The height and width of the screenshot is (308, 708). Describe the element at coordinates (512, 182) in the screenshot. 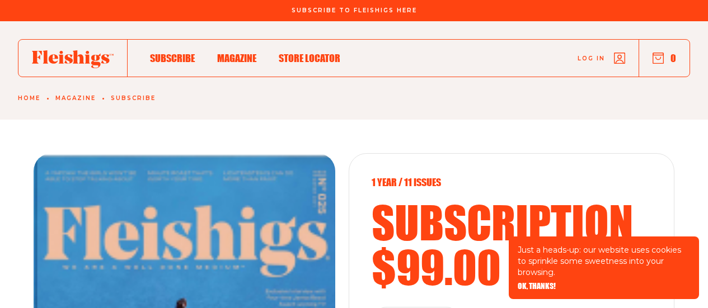

I see `p: 1 year / 11 Issues` at that location.